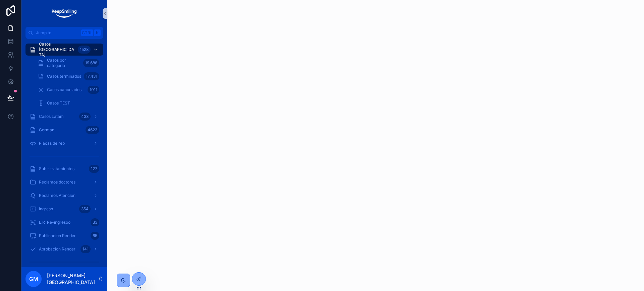 This screenshot has height=291, width=644. I want to click on span: Ingreso, so click(46, 209).